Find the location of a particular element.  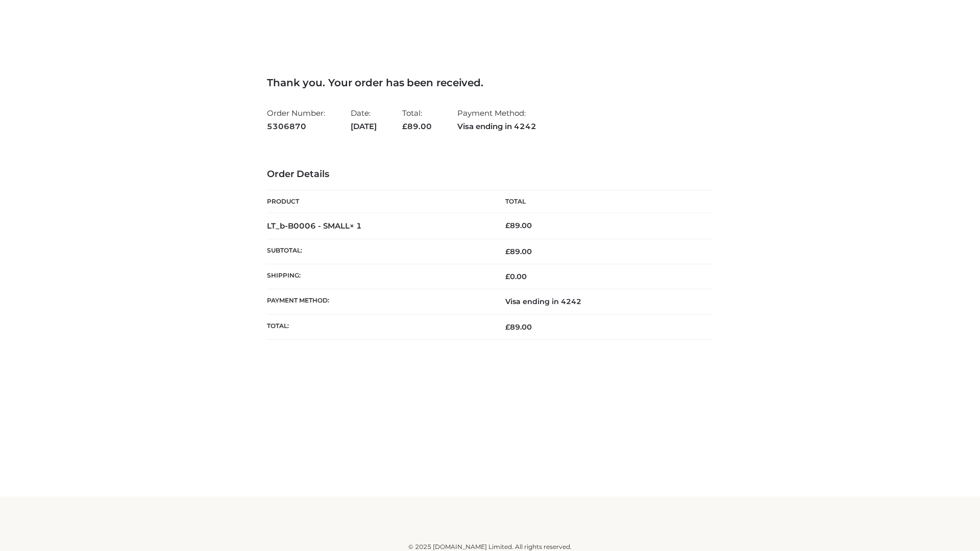

h3: Order Details is located at coordinates (490, 174).